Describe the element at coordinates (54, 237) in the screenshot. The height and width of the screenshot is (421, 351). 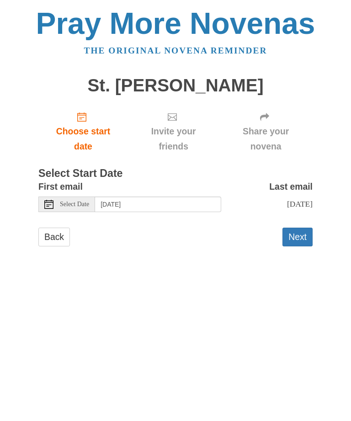
I see `a: Back` at that location.